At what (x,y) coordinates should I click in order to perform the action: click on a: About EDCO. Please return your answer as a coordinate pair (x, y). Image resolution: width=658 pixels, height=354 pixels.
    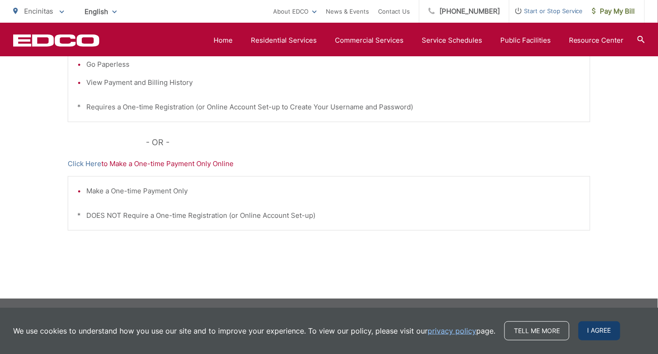
    Looking at the image, I should click on (295, 11).